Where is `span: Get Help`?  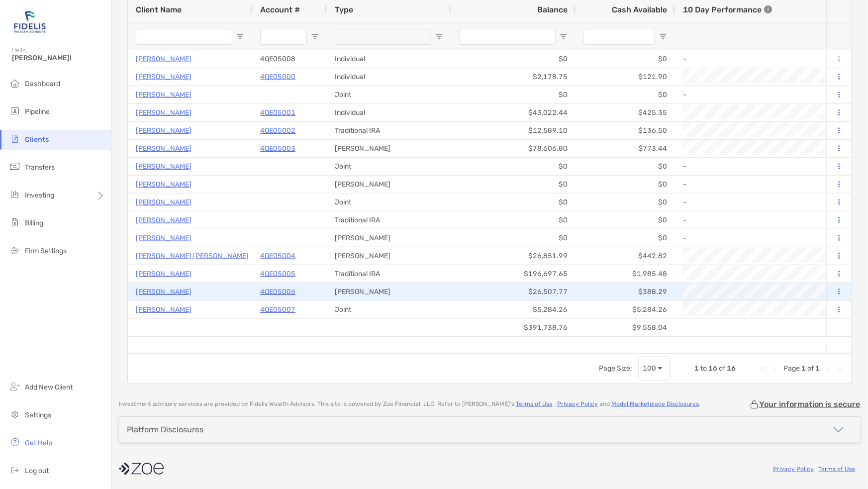 span: Get Help is located at coordinates (38, 443).